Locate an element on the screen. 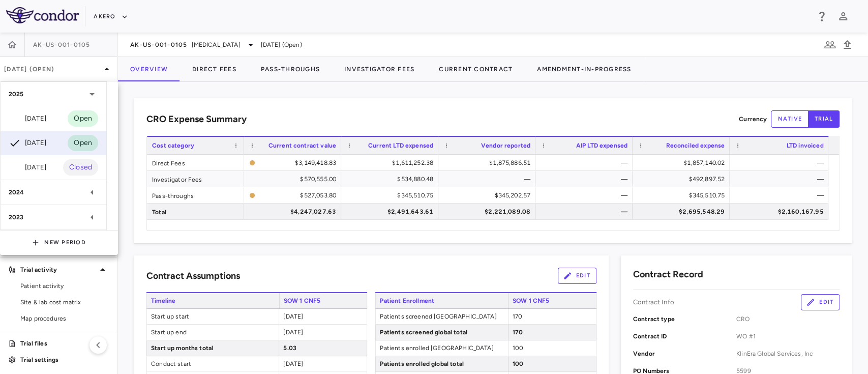 The width and height of the screenshot is (868, 374). div: 2024 is located at coordinates (53, 192).